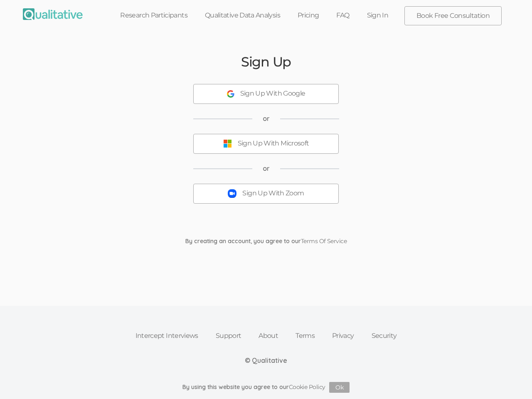 The image size is (532, 399). I want to click on div: By using this website you agree to our, so click(266, 387).